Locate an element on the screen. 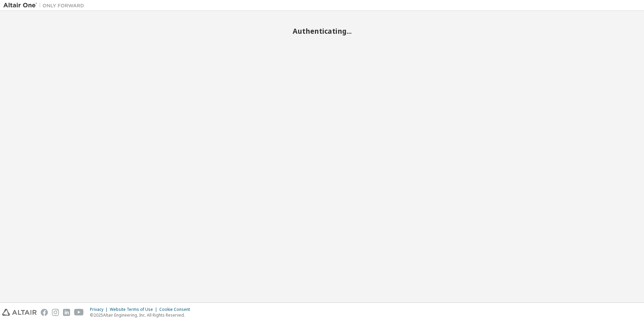  img: altair_logo.svg is located at coordinates (19, 312).